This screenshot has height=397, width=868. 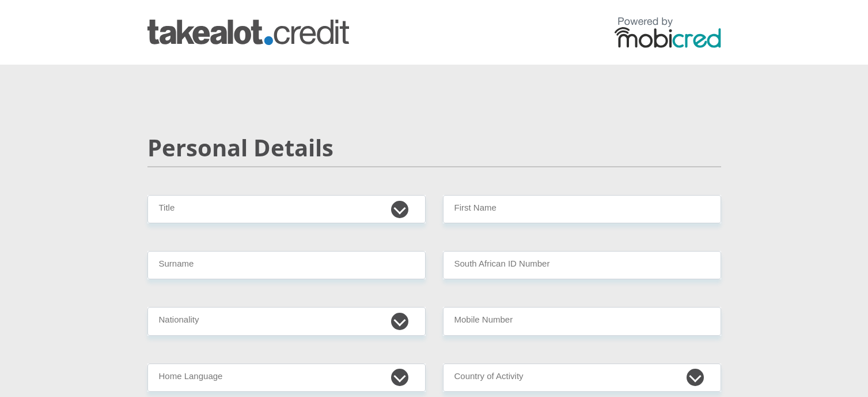 I want to click on input: ID Number, so click(x=581, y=264).